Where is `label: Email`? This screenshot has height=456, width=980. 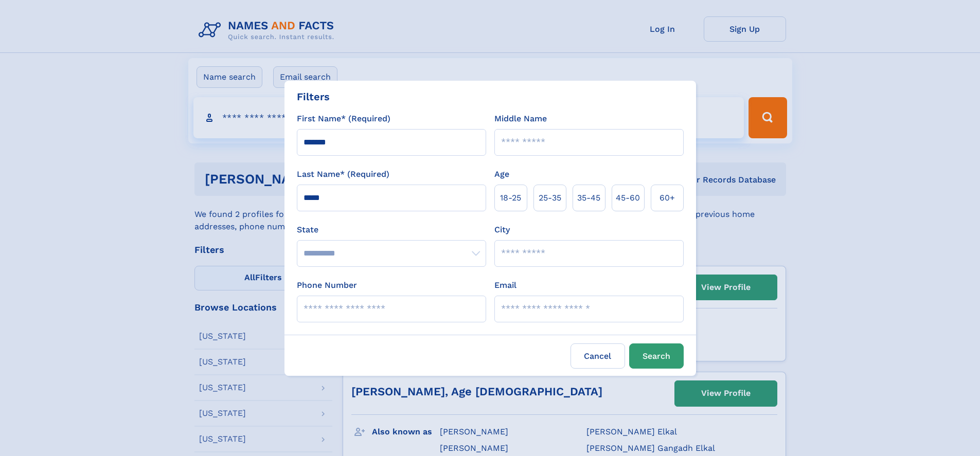 label: Email is located at coordinates (505, 286).